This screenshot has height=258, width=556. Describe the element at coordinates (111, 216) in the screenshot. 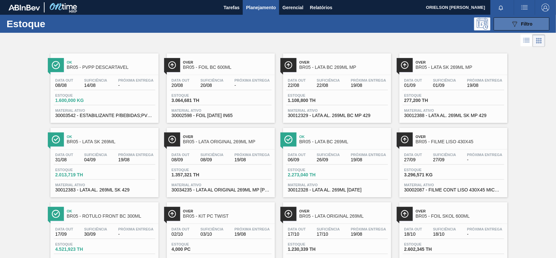

I see `span: BR05 - RÓTULO FRONT BC 300ML` at that location.